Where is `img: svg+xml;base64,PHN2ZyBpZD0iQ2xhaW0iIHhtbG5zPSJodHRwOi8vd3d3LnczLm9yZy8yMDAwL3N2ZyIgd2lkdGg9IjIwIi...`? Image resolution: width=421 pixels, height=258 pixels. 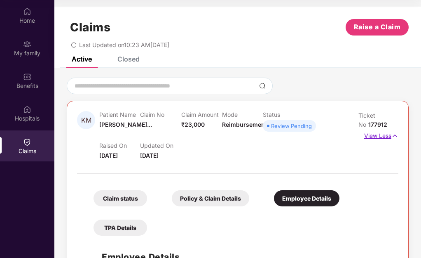 img: svg+xml;base64,PHN2ZyBpZD0iQ2xhaW0iIHhtbG5zPSJodHRwOi8vd3d3LnczLm9yZy8yMDAwL3N2ZyIgd2lkdGg9IjIwIi... is located at coordinates (27, 142).